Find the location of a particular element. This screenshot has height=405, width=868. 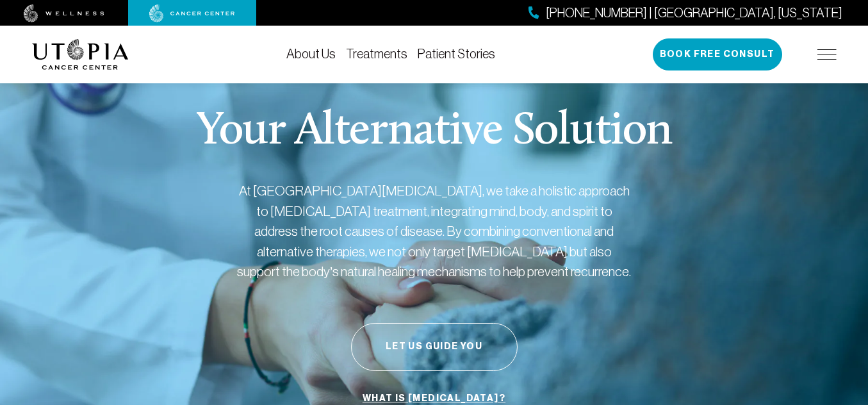

a: Treatments is located at coordinates (377, 54).